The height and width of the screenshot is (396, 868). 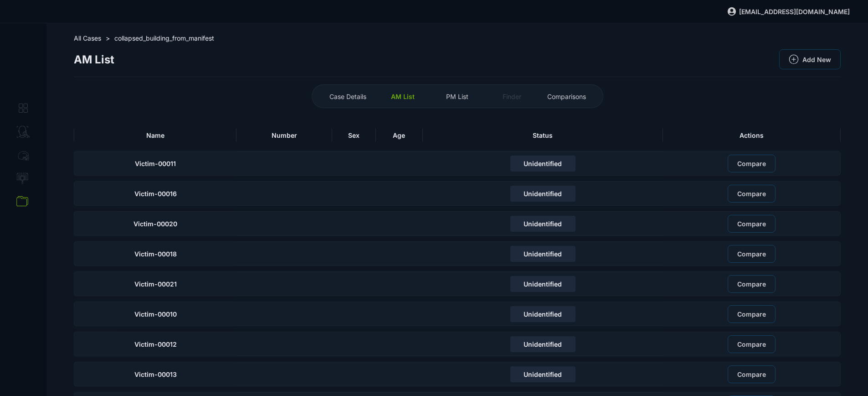 What do you see at coordinates (155, 223) in the screenshot?
I see `span: Victim-00020` at bounding box center [155, 223].